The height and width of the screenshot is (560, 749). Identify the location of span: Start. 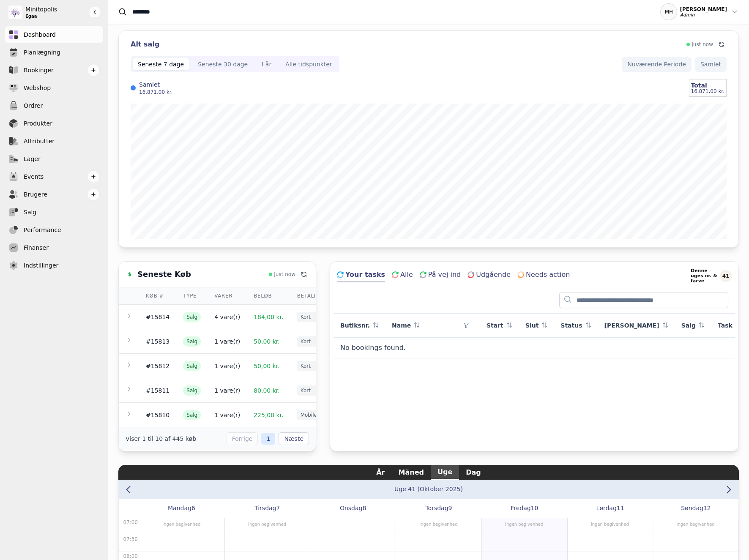
(495, 326).